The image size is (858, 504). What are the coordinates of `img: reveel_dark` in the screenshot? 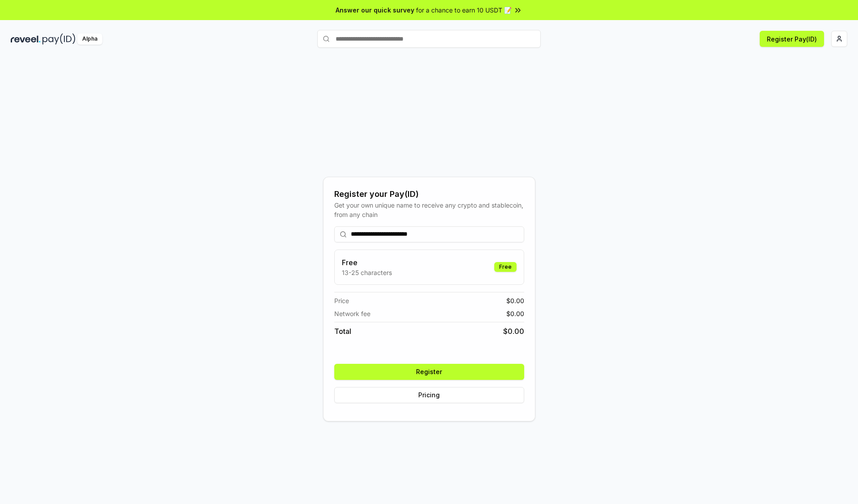 It's located at (26, 39).